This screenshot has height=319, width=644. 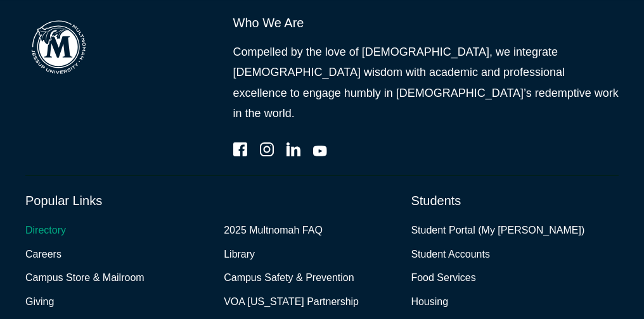 I want to click on img: Multnomah Campus of Jessup University logo, so click(x=58, y=47).